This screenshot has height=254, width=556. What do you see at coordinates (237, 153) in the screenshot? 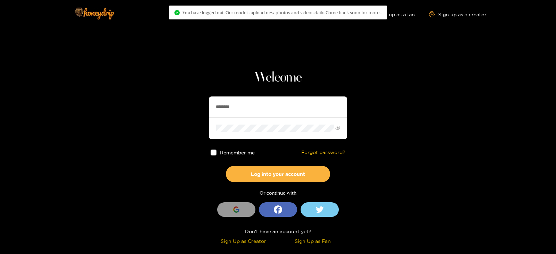
I see `span: Remember me` at bounding box center [237, 153].